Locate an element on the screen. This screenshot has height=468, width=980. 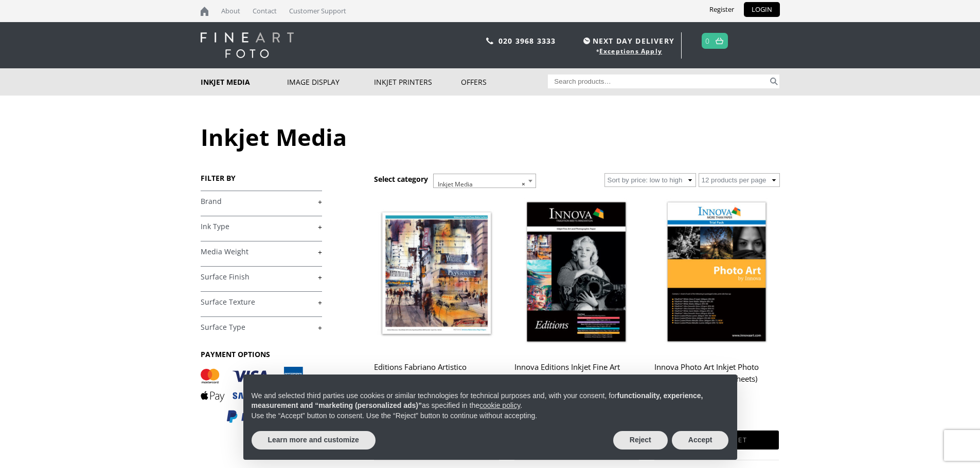
a: 0 is located at coordinates (707, 41).